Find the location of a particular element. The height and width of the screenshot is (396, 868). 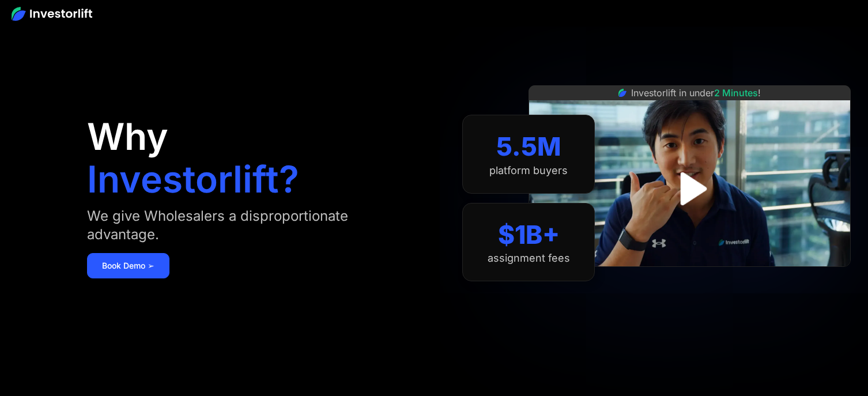

h1: Investorlift? is located at coordinates (193, 179).